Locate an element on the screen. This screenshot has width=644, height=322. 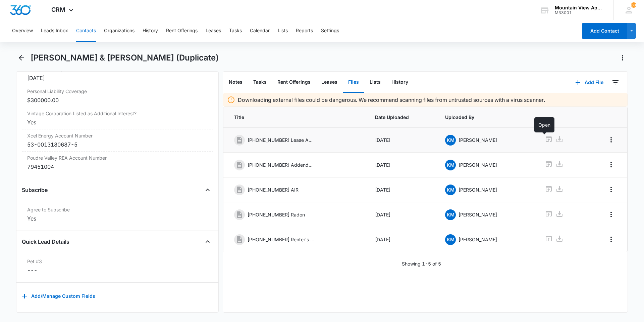
span: Date Uploaded is located at coordinates (402, 117).